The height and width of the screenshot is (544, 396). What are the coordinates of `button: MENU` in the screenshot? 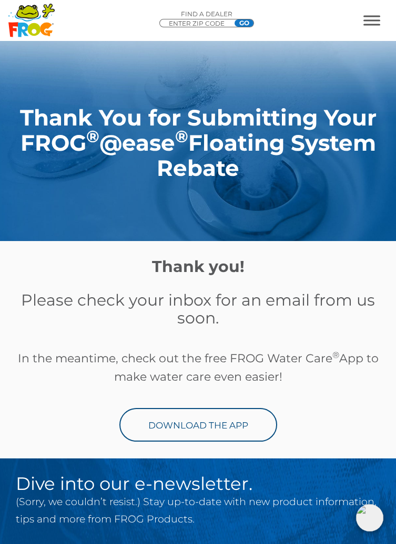 It's located at (371, 20).